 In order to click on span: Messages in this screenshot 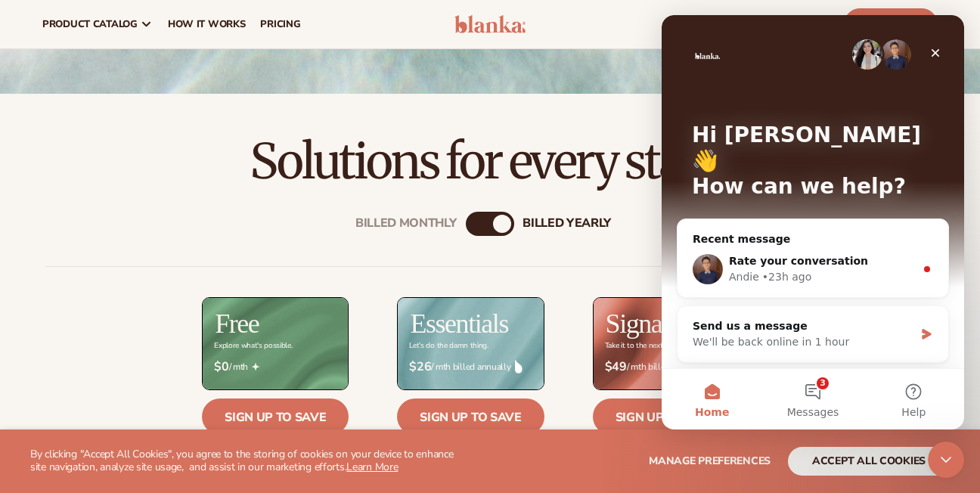, I will do `click(152, 397)`.